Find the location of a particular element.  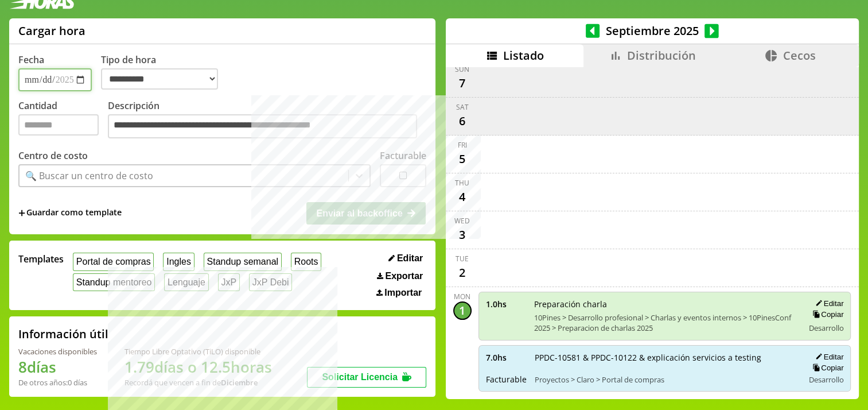

span: Solicitar Licencia is located at coordinates (359, 376).